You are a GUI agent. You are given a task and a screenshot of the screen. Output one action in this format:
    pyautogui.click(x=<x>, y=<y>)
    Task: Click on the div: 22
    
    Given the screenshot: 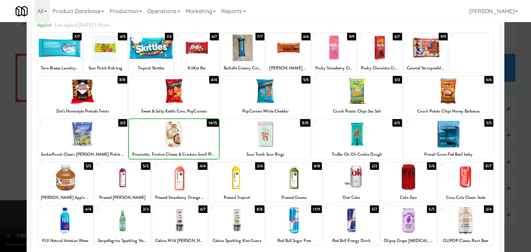 What is the action you would take?
    pyautogui.click(x=109, y=165)
    